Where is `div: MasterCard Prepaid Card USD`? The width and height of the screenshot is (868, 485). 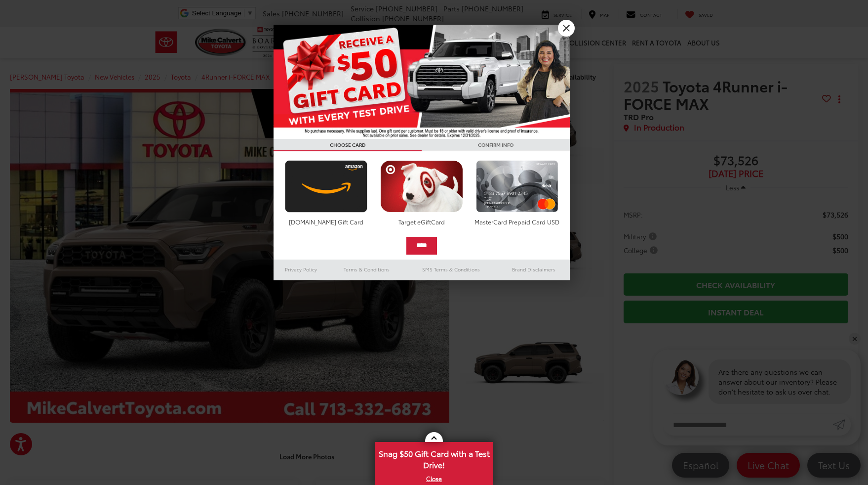
div: MasterCard Prepaid Card USD is located at coordinates (517, 222).